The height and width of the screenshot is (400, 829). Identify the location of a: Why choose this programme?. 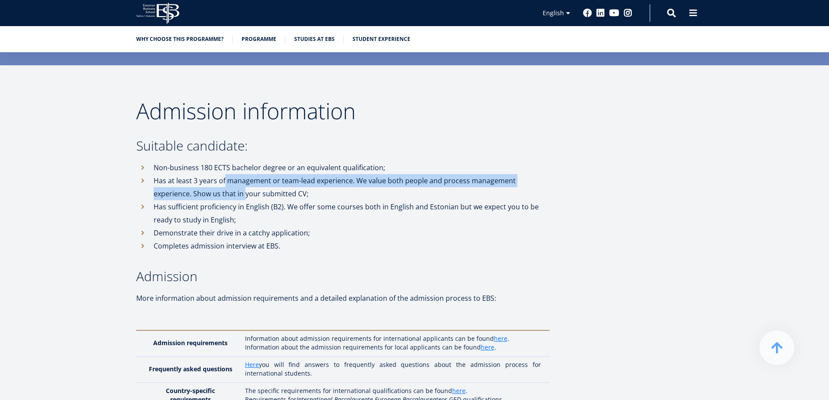
(180, 39).